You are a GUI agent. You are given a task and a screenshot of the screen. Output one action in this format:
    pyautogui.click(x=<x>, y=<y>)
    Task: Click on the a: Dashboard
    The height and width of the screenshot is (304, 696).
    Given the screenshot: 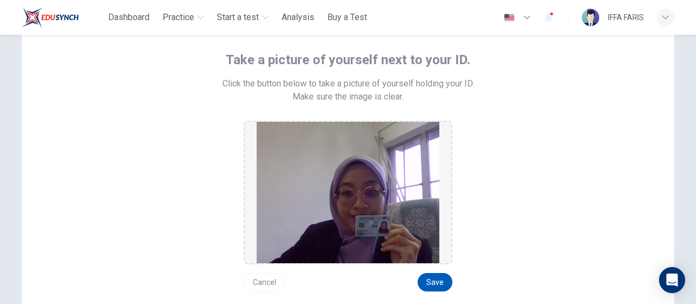 What is the action you would take?
    pyautogui.click(x=129, y=17)
    